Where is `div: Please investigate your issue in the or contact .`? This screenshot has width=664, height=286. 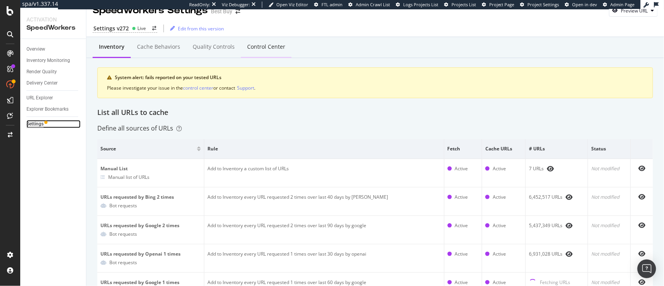 div: Please investigate your issue in the or contact . is located at coordinates (375, 88).